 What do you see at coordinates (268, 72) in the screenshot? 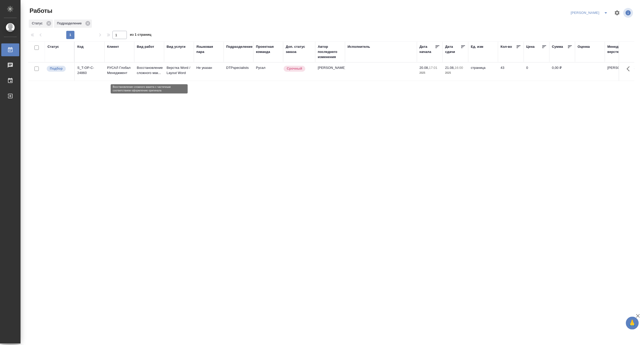
I see `td: Русал` at bounding box center [268, 72].